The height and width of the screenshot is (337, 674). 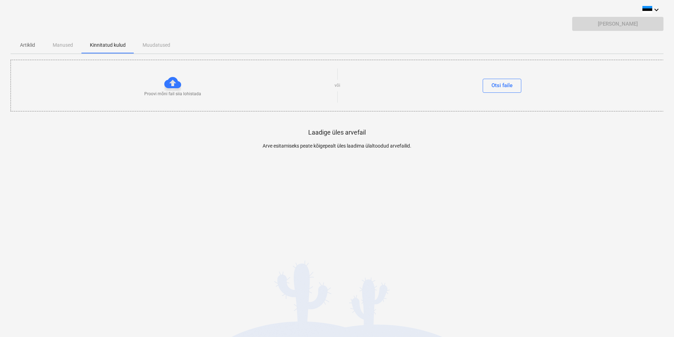 What do you see at coordinates (502, 86) in the screenshot?
I see `button: Otsi faile` at bounding box center [502, 86].